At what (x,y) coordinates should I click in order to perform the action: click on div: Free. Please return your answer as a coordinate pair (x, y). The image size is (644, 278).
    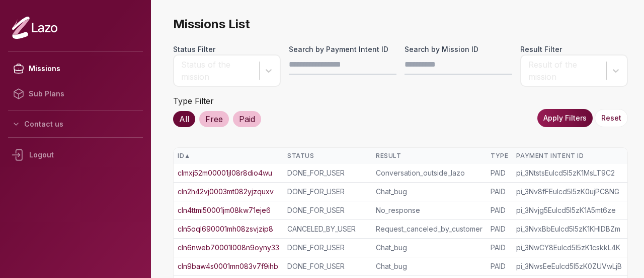
    Looking at the image, I should click on (214, 119).